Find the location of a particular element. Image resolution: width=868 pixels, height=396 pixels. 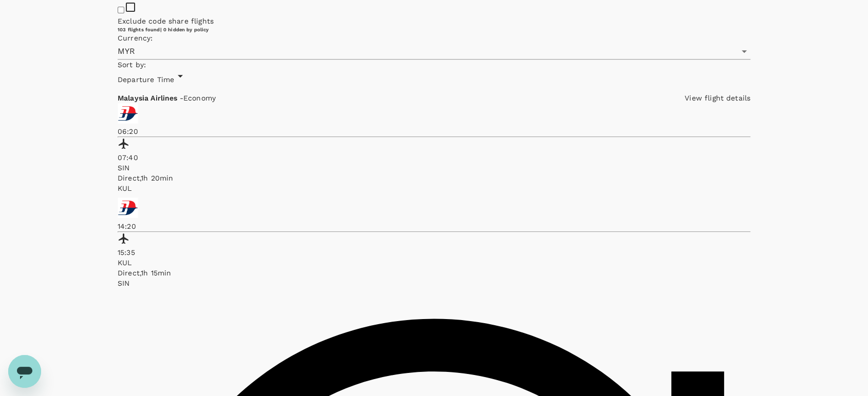

span: Sort by : is located at coordinates (131, 65).